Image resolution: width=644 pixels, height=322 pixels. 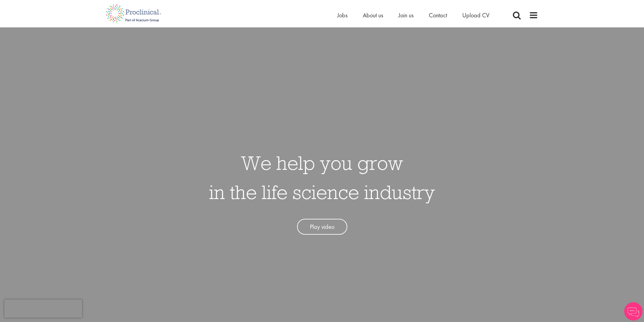 I want to click on img: Chatbot, so click(x=633, y=311).